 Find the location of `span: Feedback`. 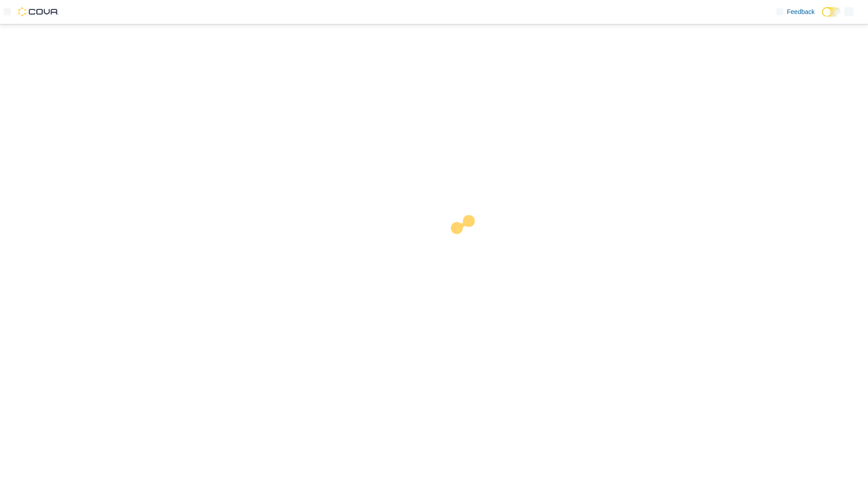

span: Feedback is located at coordinates (801, 12).